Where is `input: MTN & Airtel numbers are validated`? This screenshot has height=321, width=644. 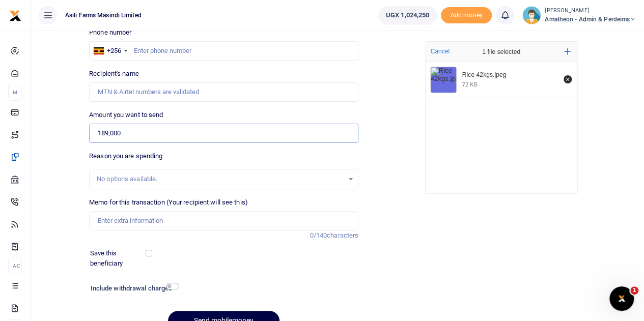 input: MTN & Airtel numbers are validated is located at coordinates (223, 92).